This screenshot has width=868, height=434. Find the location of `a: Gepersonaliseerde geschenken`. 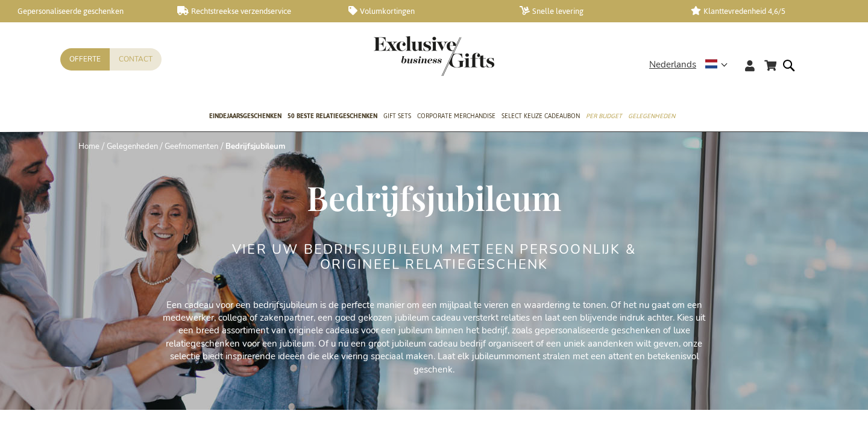

a: Gepersonaliseerde geschenken is located at coordinates (82, 11).